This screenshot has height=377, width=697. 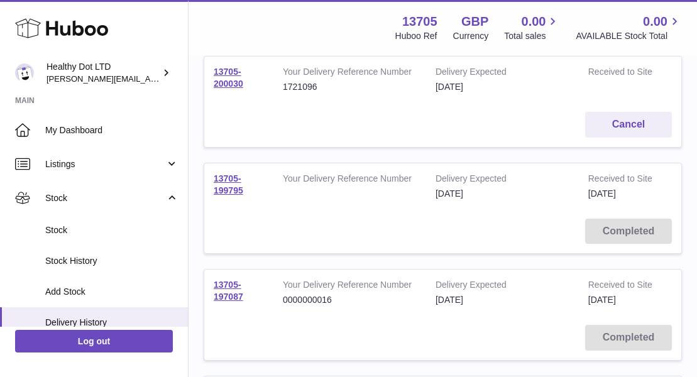 I want to click on span: Add Stock, so click(x=112, y=291).